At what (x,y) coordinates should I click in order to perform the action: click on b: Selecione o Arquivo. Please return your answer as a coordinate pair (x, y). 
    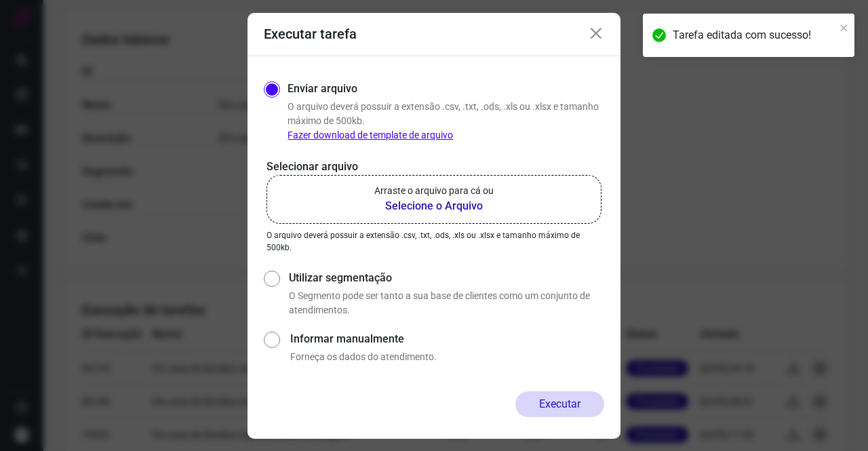
    Looking at the image, I should click on (434, 206).